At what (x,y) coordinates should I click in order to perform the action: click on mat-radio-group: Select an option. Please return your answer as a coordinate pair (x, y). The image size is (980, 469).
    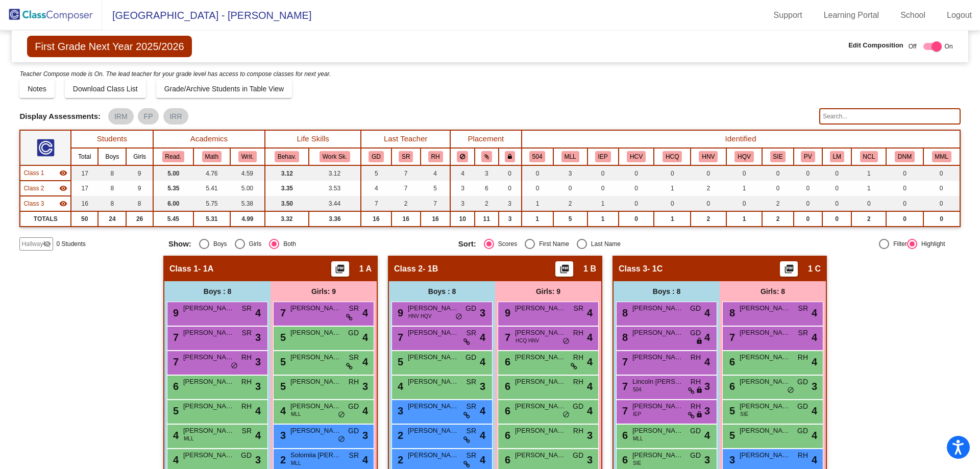
    Looking at the image, I should click on (599, 244).